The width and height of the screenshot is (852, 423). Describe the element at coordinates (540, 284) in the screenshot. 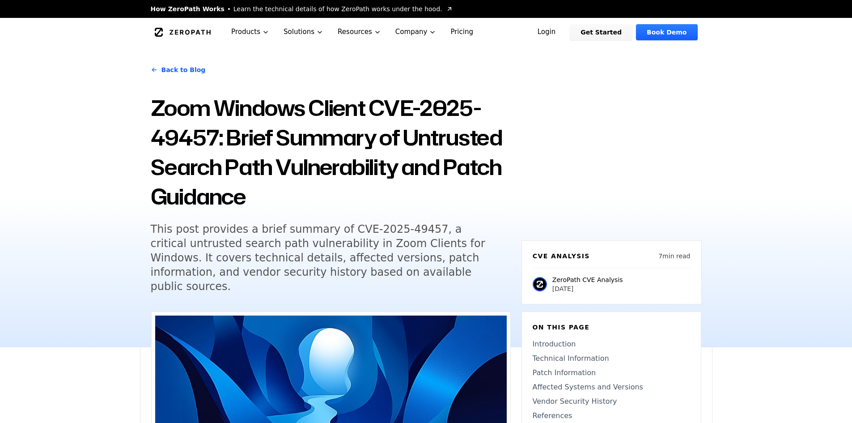

I see `img: ZeroPath CVE Analysis` at that location.